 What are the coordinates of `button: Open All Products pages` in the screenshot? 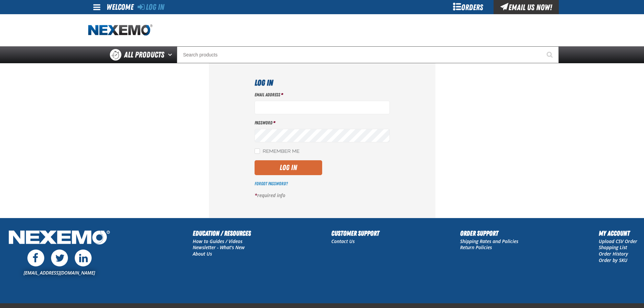 It's located at (171, 55).